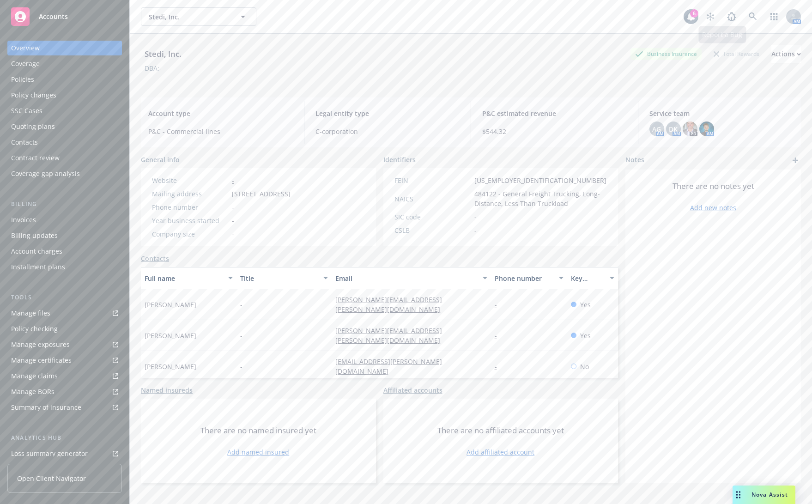 The width and height of the screenshot is (812, 504). I want to click on div: Policy checking, so click(34, 329).